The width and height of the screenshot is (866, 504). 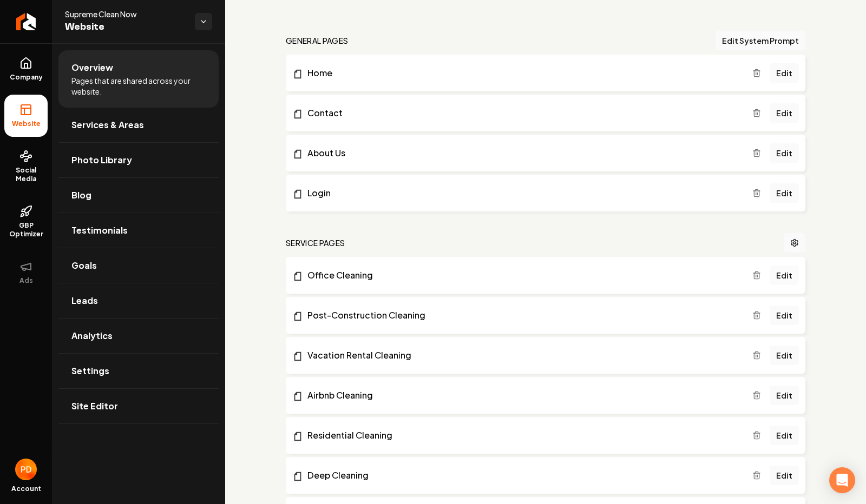 I want to click on img: Paul Diaz, so click(x=26, y=470).